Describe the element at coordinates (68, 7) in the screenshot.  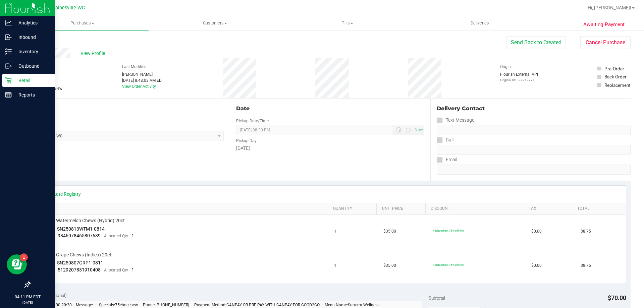
I see `span: Gainesville WC` at that location.